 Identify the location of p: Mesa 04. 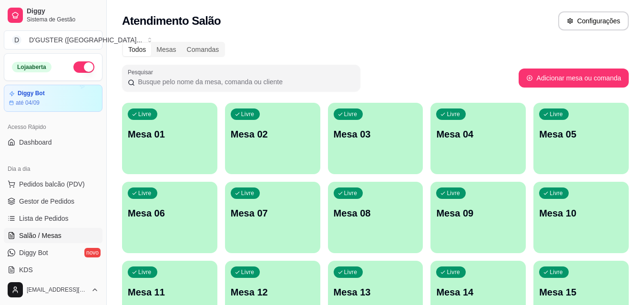
(478, 134).